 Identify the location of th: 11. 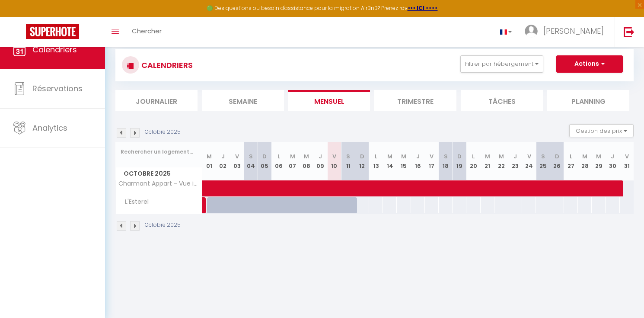
(349, 161).